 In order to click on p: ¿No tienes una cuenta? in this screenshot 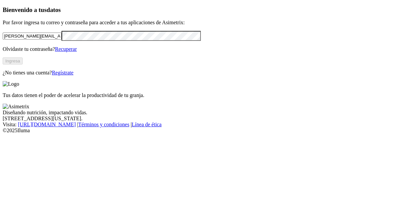, I will do `click(207, 73)`.